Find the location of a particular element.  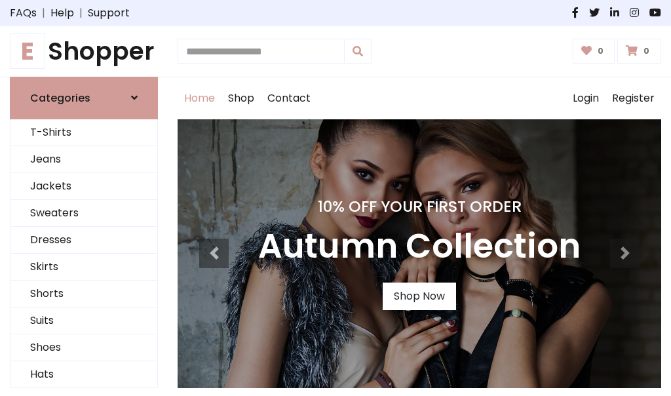

h6: Categories is located at coordinates (60, 98).